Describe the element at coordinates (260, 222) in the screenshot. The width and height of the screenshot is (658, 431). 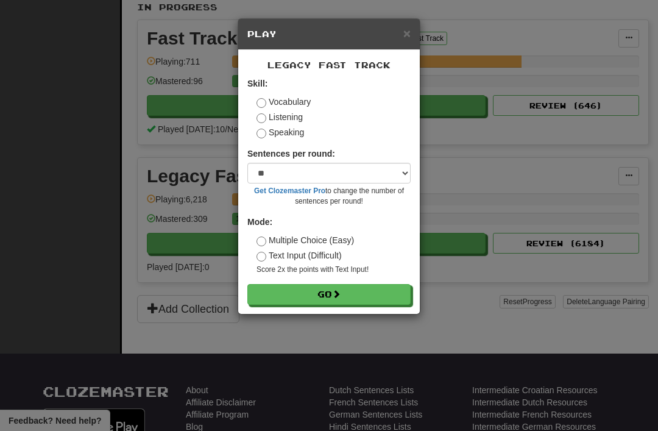
I see `strong: Mode:` at that location.